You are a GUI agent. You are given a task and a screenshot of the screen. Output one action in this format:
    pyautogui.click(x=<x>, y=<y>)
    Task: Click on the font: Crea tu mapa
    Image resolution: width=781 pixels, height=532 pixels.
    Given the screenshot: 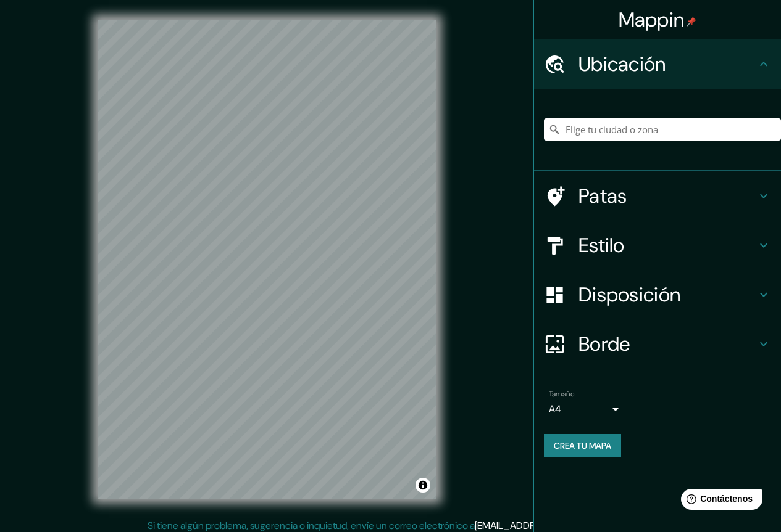 What is the action you would take?
    pyautogui.click(x=582, y=446)
    